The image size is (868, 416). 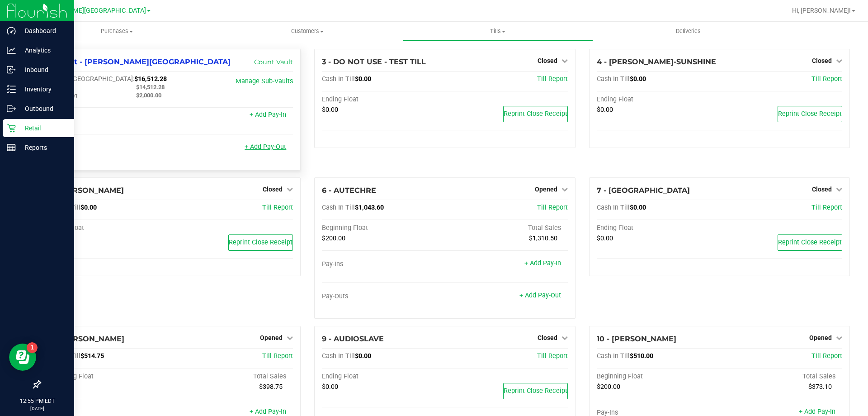 What do you see at coordinates (150, 87) in the screenshot?
I see `span: $14,512.28` at bounding box center [150, 87].